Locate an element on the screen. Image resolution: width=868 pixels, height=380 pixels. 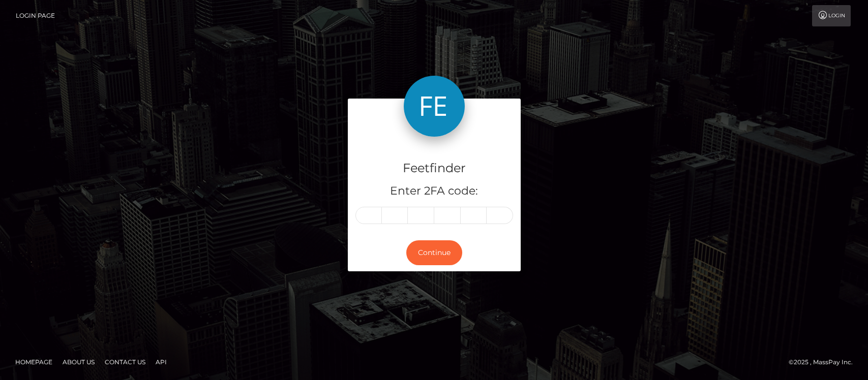
img: Feetfinder is located at coordinates (434, 106).